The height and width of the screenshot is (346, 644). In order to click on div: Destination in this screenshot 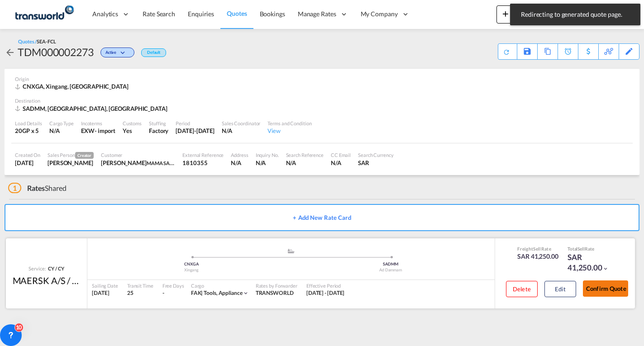, I will do `click(322, 100)`.